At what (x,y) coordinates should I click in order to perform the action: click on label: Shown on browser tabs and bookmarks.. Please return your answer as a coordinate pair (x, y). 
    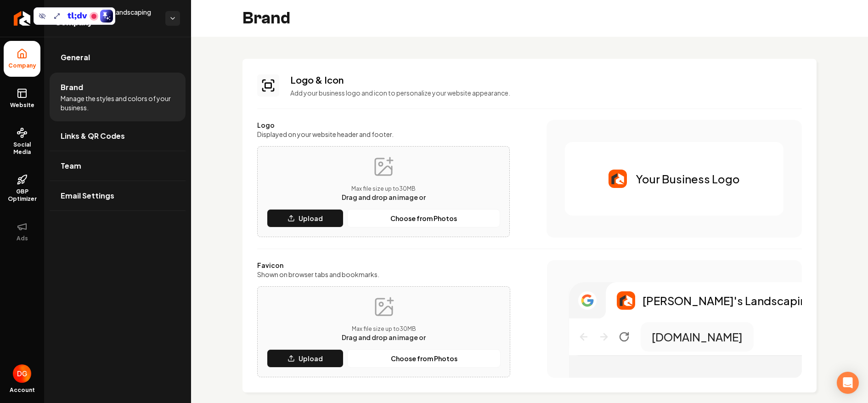
    Looking at the image, I should click on (383, 274).